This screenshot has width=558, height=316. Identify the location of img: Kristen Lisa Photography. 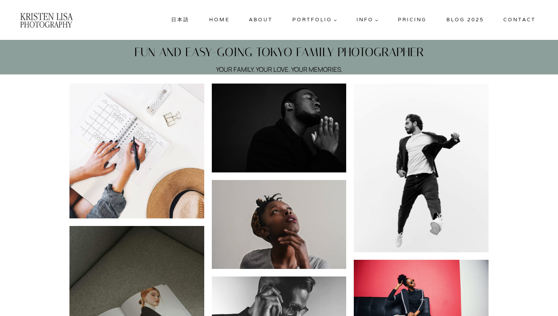
(46, 20).